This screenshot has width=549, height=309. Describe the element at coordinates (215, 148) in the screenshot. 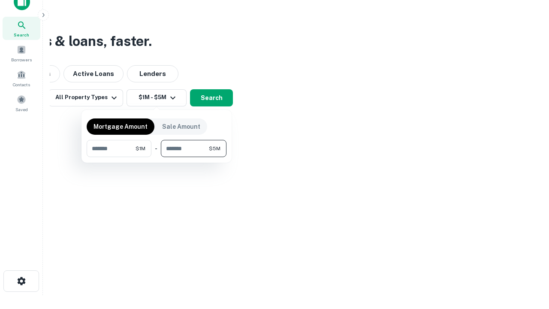

I see `span: $5M` at that location.